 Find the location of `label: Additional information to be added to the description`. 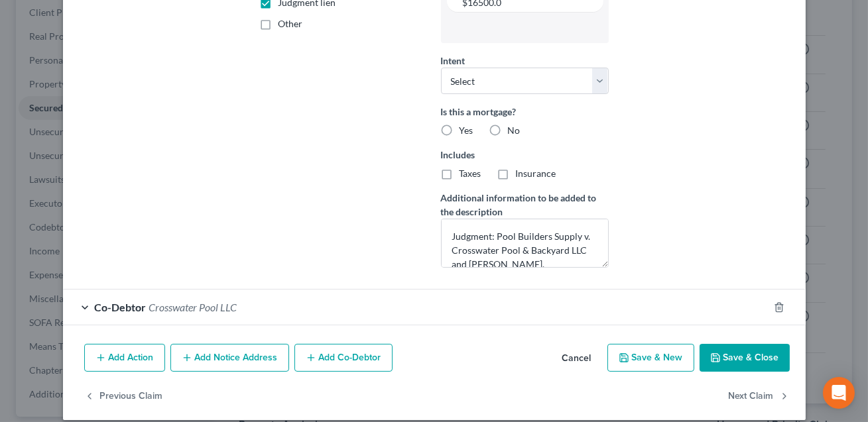

label: Additional information to be added to the description is located at coordinates (525, 204).